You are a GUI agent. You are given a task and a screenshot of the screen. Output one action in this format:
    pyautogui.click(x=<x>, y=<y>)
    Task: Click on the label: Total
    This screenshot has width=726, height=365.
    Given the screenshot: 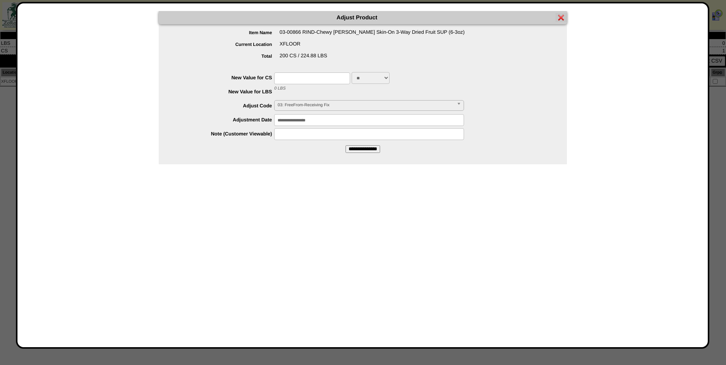 What is the action you would take?
    pyautogui.click(x=227, y=56)
    